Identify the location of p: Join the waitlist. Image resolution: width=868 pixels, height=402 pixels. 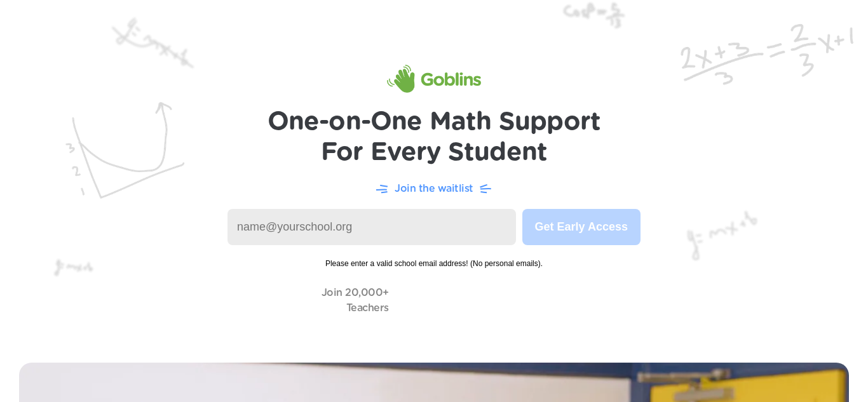
(434, 189).